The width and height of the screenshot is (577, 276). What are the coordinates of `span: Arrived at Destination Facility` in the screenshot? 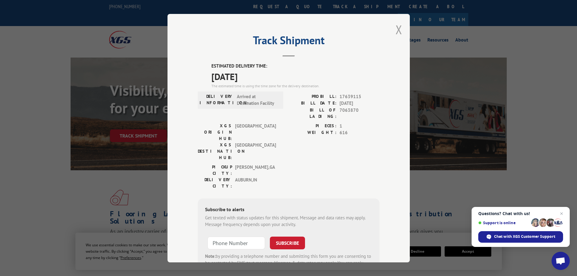 It's located at (257, 100).